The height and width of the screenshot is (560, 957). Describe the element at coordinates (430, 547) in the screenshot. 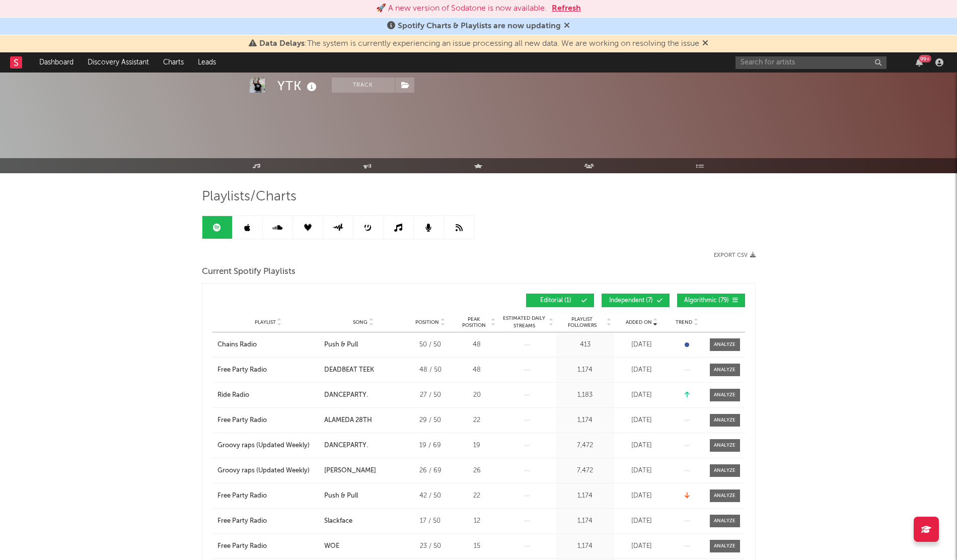

I see `div: 23 / 50` at that location.